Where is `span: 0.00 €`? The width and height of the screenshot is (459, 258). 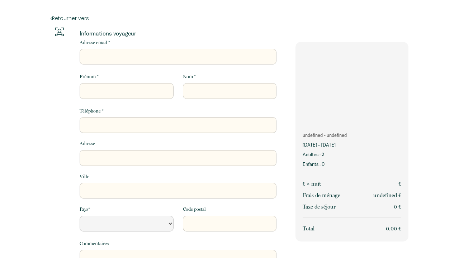 span: 0.00 € is located at coordinates (393, 229).